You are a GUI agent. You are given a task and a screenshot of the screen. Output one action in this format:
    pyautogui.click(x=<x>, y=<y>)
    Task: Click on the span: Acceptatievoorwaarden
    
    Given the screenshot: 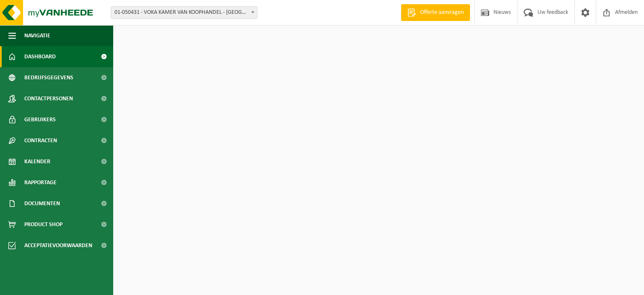 What is the action you would take?
    pyautogui.click(x=58, y=245)
    